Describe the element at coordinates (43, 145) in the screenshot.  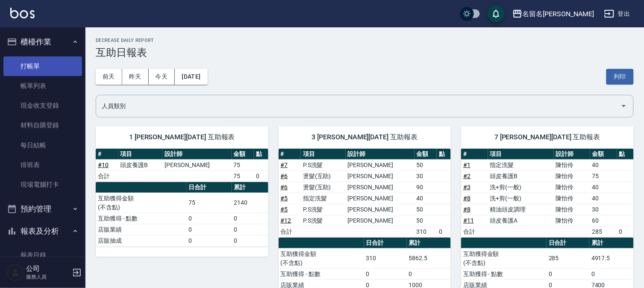
I see `a: 每日結帳` at that location.